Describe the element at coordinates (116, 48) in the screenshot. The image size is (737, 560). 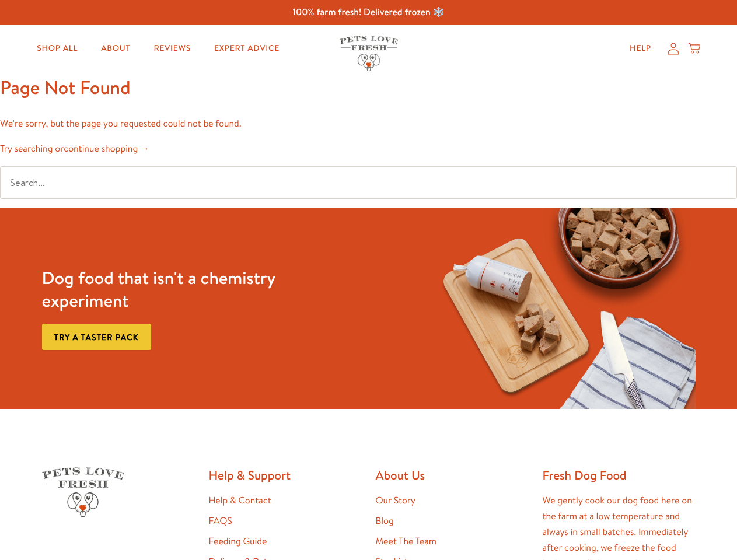
I see `a: About` at that location.